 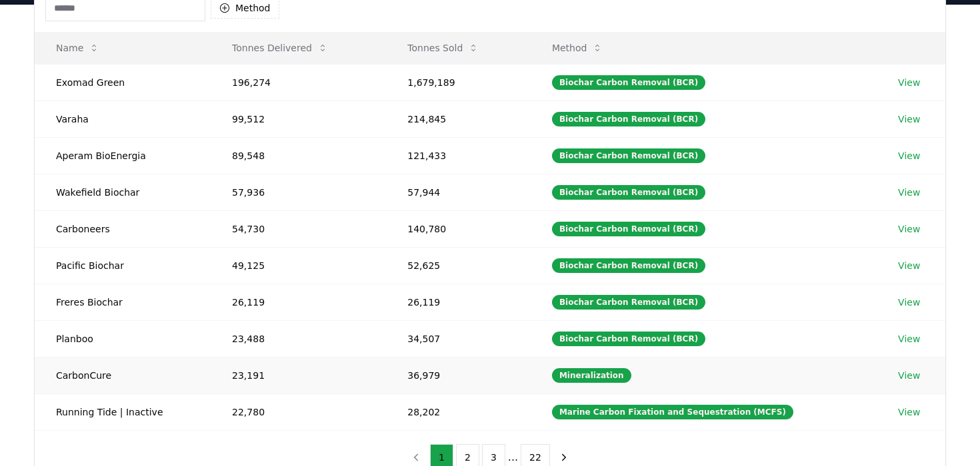 I want to click on td: Exomad Green, so click(x=122, y=82).